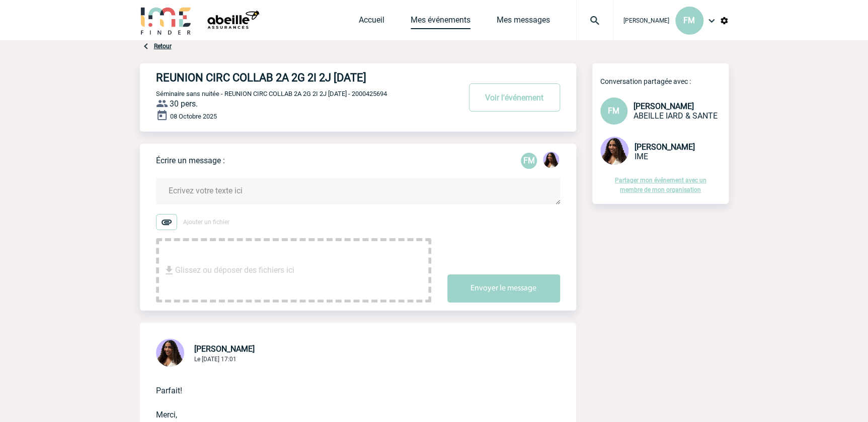 The height and width of the screenshot is (422, 868). Describe the element at coordinates (235, 271) in the screenshot. I see `span: Glissez ou déposer des fichiers ici` at that location.